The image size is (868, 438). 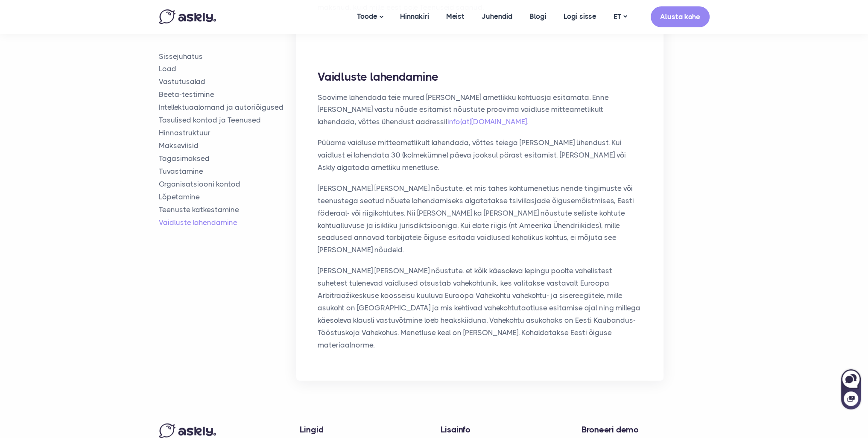 What do you see at coordinates (228, 120) in the screenshot?
I see `a: Tasulised kontod ja Teenused` at bounding box center [228, 120].